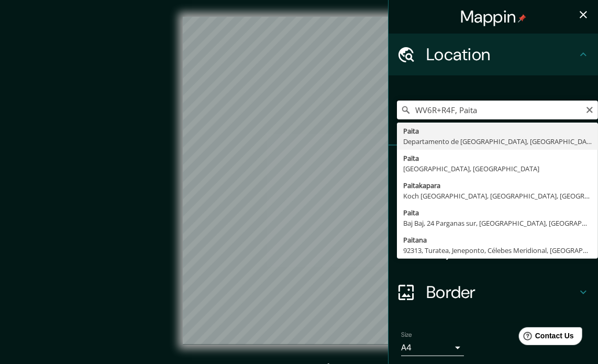  What do you see at coordinates (498, 240) in the screenshot?
I see `div: Paitana` at bounding box center [498, 240].